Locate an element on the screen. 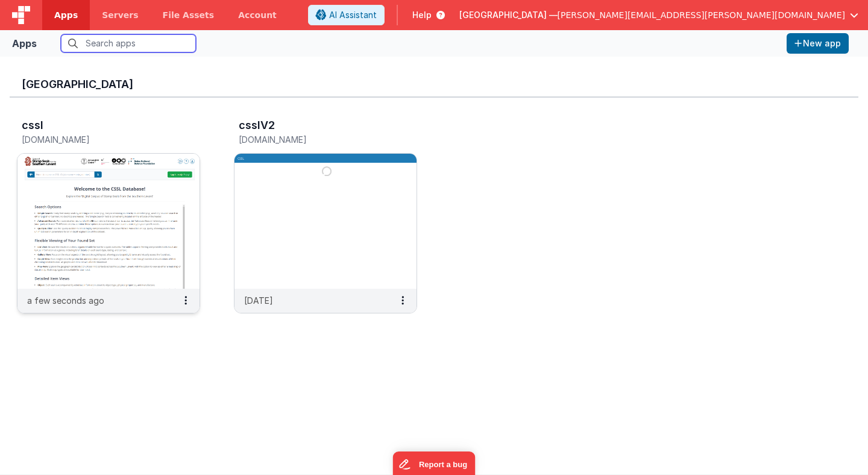 The image size is (868, 475). div: Apps is located at coordinates (24, 44).